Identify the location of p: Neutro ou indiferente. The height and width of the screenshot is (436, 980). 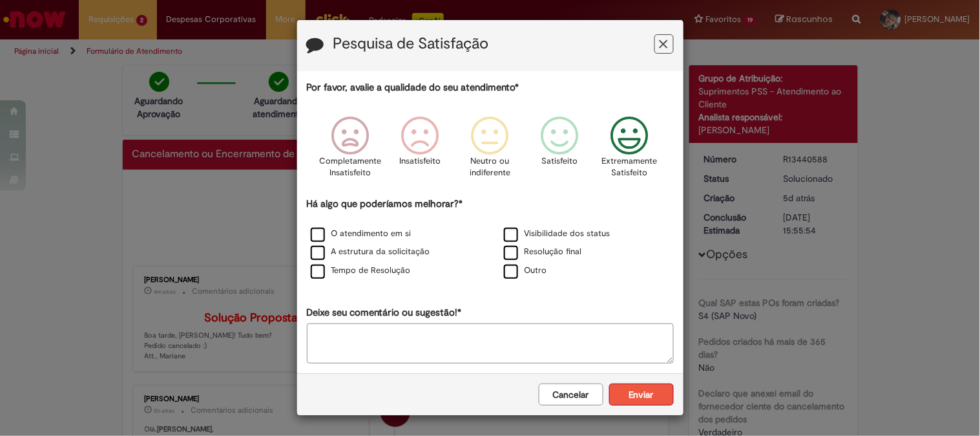
(490, 167).